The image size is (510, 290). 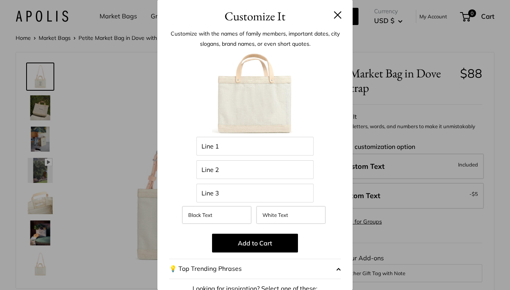 I want to click on label: Black Text, so click(x=217, y=215).